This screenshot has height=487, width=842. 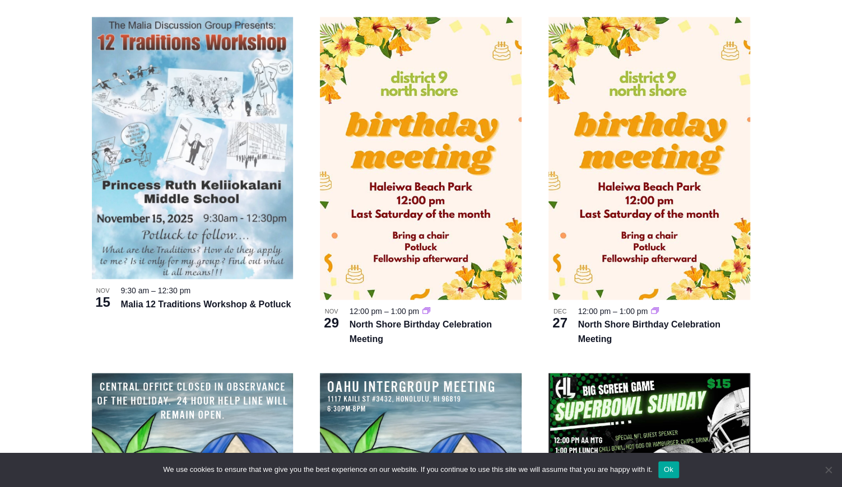 I want to click on time: 12:30 pm, so click(x=174, y=291).